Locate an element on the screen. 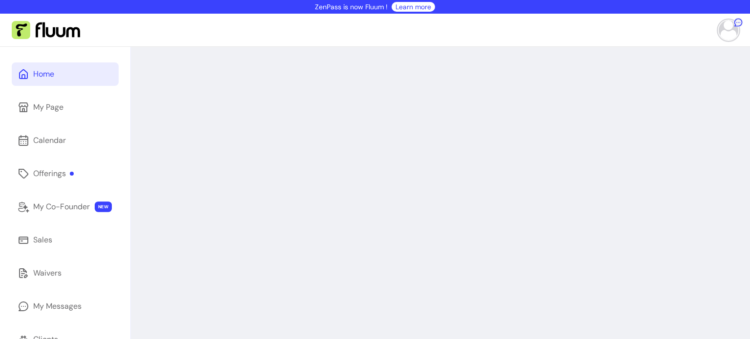 Image resolution: width=750 pixels, height=339 pixels. div: Offerings is located at coordinates (53, 174).